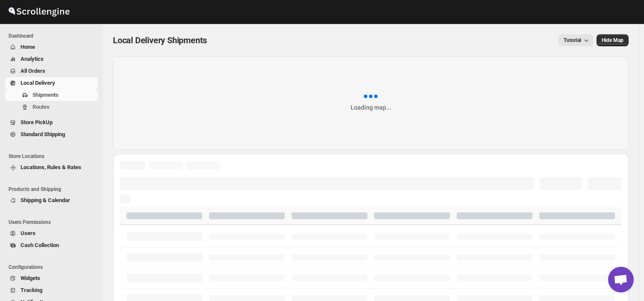  What do you see at coordinates (160, 40) in the screenshot?
I see `span: Local Delivery Shipments` at bounding box center [160, 40].